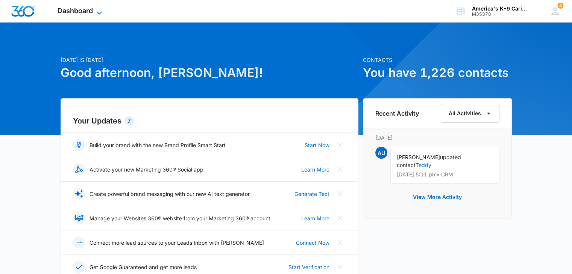 Image resolution: width=572 pixels, height=274 pixels. What do you see at coordinates (437, 73) in the screenshot?
I see `h1: You have 1,226 contacts` at bounding box center [437, 73].